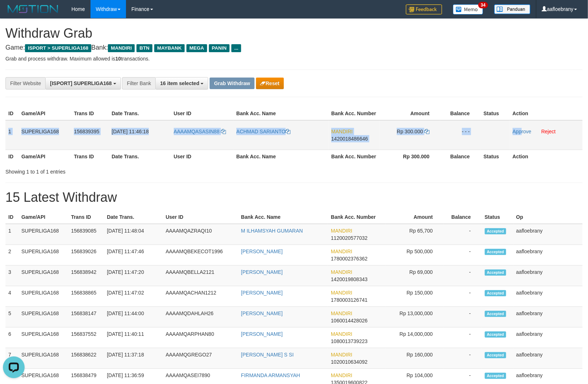 This screenshot has height=384, width=588. Describe the element at coordinates (58, 48) in the screenshot. I see `span: ISPORT > SUPERLIGA168` at that location.